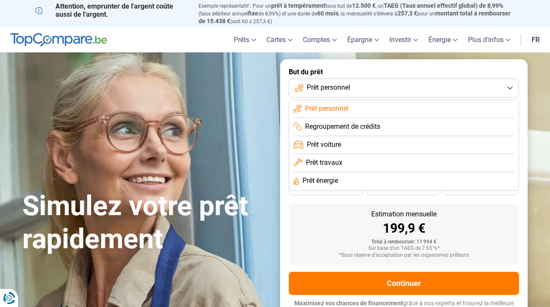  What do you see at coordinates (404, 249) in the screenshot?
I see `div: Sur base d'un TAEG de 7.65 %*` at bounding box center [404, 249].